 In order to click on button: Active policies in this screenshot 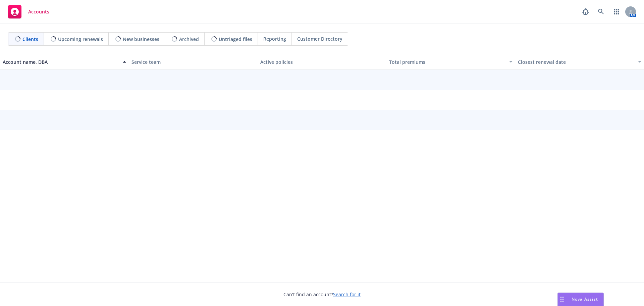, I will do `click(322, 62)`.